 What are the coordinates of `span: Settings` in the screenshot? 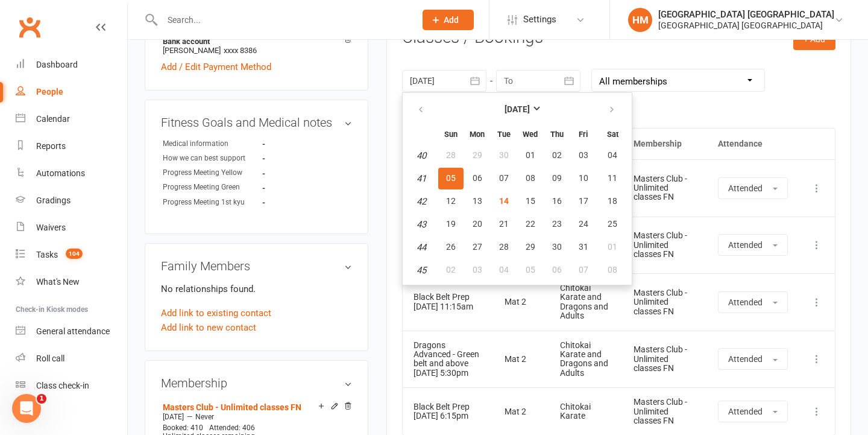 It's located at (540, 20).